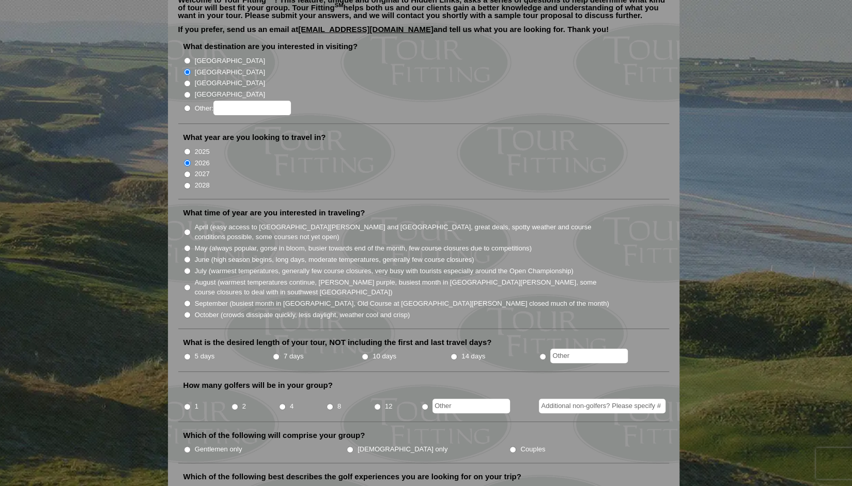  What do you see at coordinates (205, 357) in the screenshot?
I see `label: 5 days` at bounding box center [205, 357].